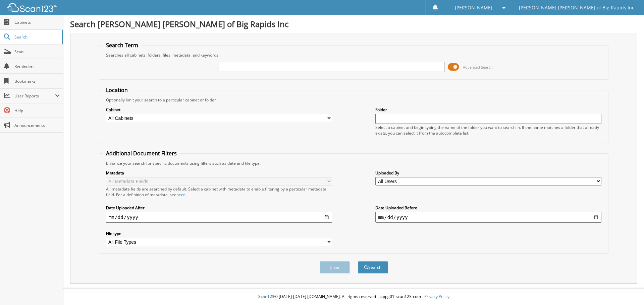 The height and width of the screenshot is (305, 644). What do you see at coordinates (37, 52) in the screenshot?
I see `span: Scan` at bounding box center [37, 52].